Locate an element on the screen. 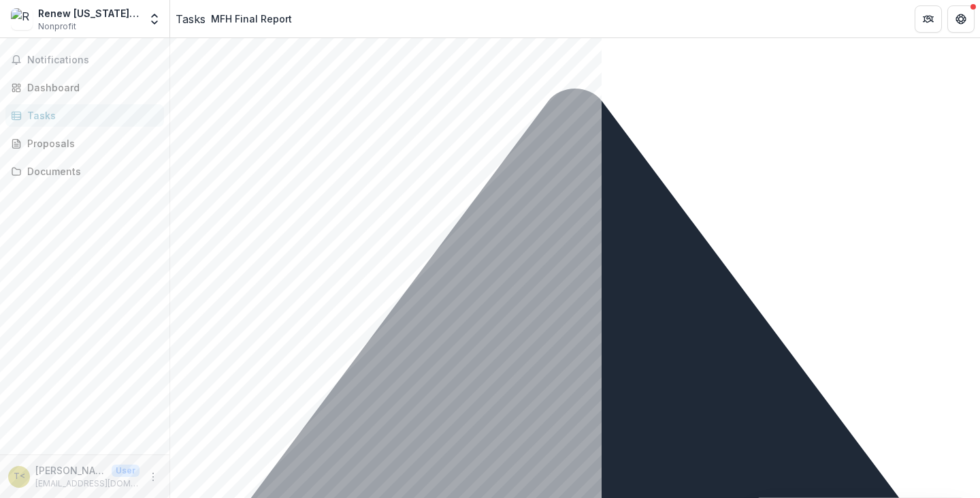 The width and height of the screenshot is (980, 498). div: Dashboard is located at coordinates (89, 88).